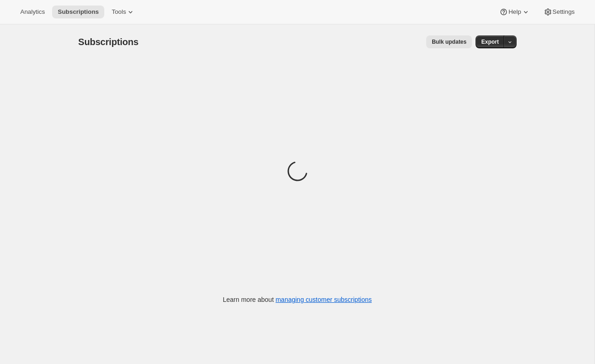 This screenshot has height=364, width=595. I want to click on span: Export, so click(490, 42).